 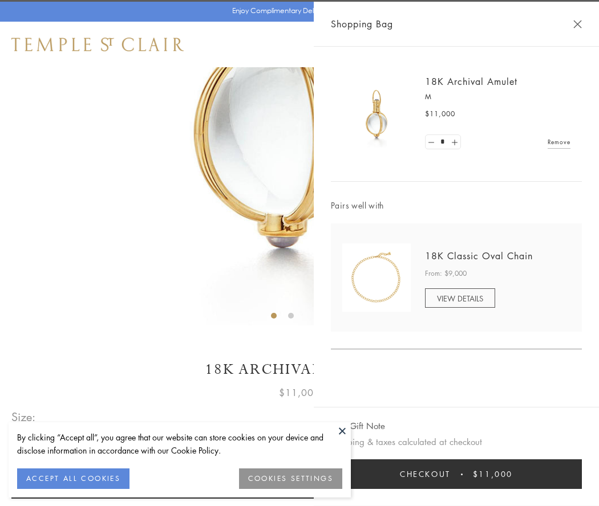 What do you see at coordinates (24, 417) in the screenshot?
I see `span: Size:` at bounding box center [24, 417].